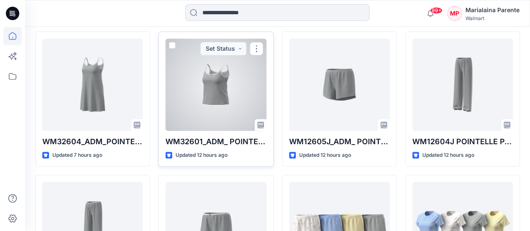 Image resolution: width=530 pixels, height=231 pixels. I want to click on div: Marialaina Parente, so click(492, 10).